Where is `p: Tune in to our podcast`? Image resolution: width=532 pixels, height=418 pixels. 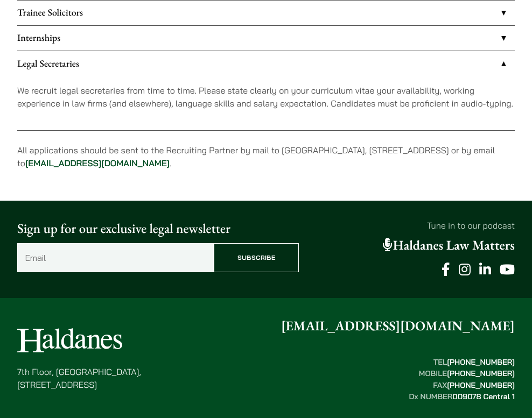 p: Tune in to our podcast is located at coordinates (414, 225).